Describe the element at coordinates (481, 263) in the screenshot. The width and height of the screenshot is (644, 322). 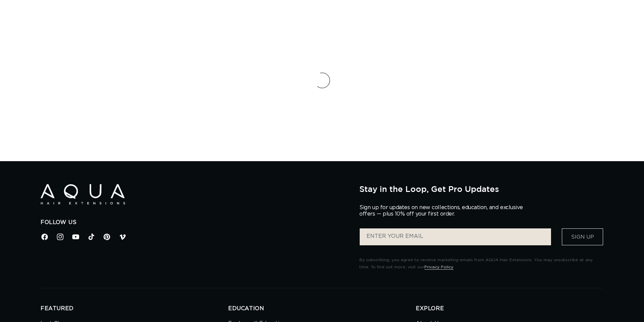
I see `p: By subscribing, you agree to receive marketing emails from AQUA Hair Extensions. You may unsubscr...` at that location.